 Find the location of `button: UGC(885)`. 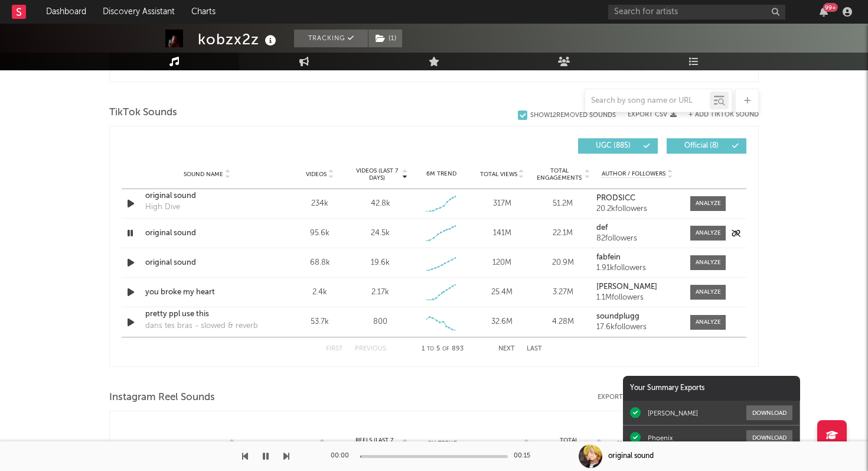

button: UGC(885) is located at coordinates (617, 146).